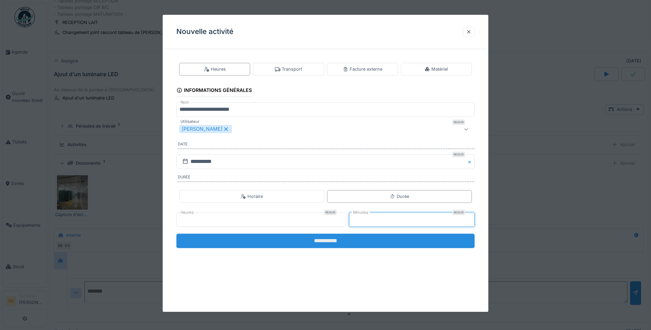 The width and height of the screenshot is (651, 330). What do you see at coordinates (190, 122) in the screenshot?
I see `label: Utilisateur` at bounding box center [190, 122].